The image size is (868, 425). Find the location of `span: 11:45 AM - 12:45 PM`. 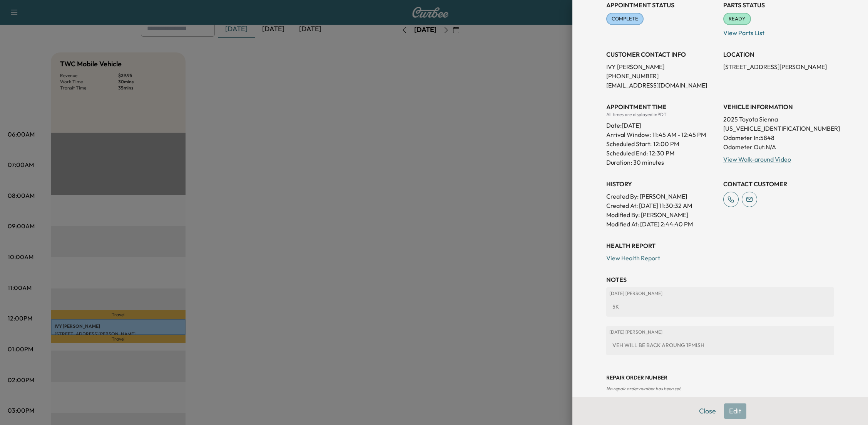

span: 11:45 AM - 12:45 PM is located at coordinates (679, 135).